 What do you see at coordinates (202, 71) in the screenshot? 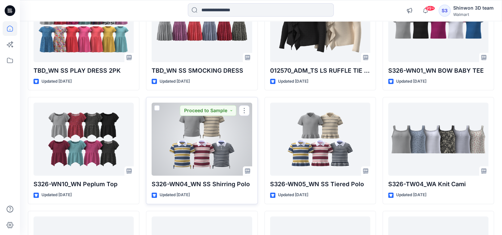
I see `p: TBD_WN SS SMOCKING DRESS` at bounding box center [202, 71].